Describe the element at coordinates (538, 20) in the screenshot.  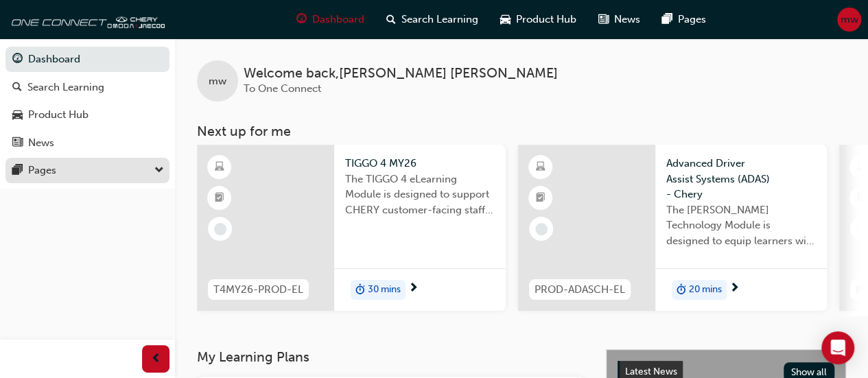
I see `a: car-iconProduct Hub` at that location.